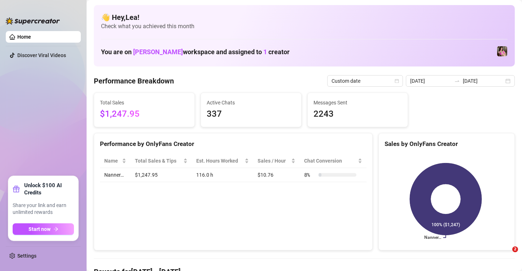 The width and height of the screenshot is (522, 271). What do you see at coordinates (43, 229) in the screenshot?
I see `button: Start nowarrow-right` at bounding box center [43, 229].